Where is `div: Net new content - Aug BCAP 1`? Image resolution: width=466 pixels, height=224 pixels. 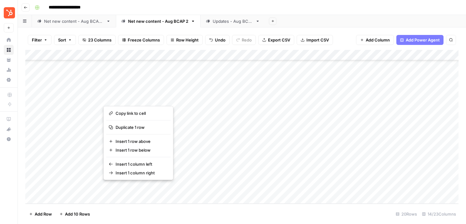
div: Net new content - Aug BCAP 1 is located at coordinates (74, 21).